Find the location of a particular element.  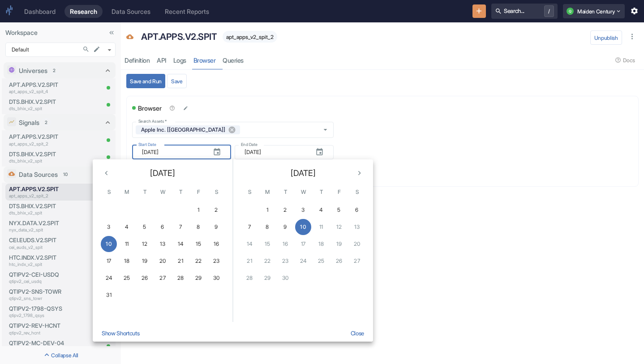

a: APT.APPS.V2.SPITapt_apps_v2_spit_2 is located at coordinates (42, 140).